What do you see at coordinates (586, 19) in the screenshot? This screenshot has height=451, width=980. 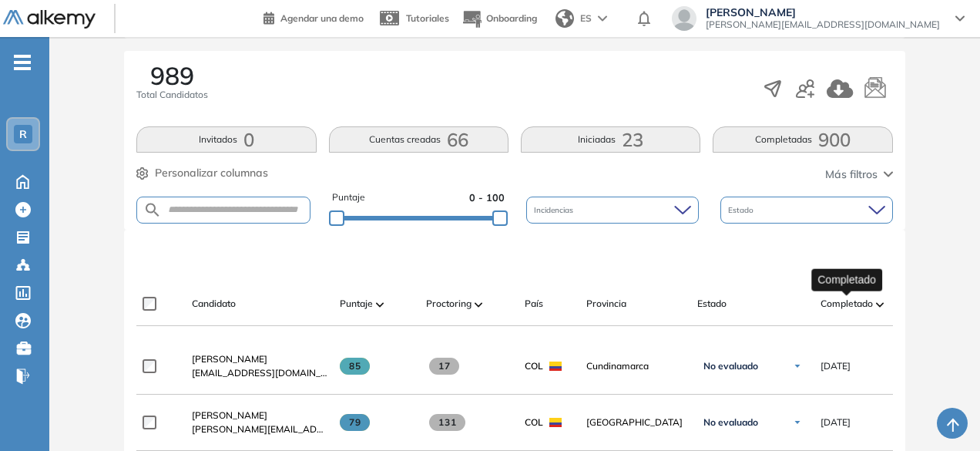 I see `span: ES` at bounding box center [586, 19].